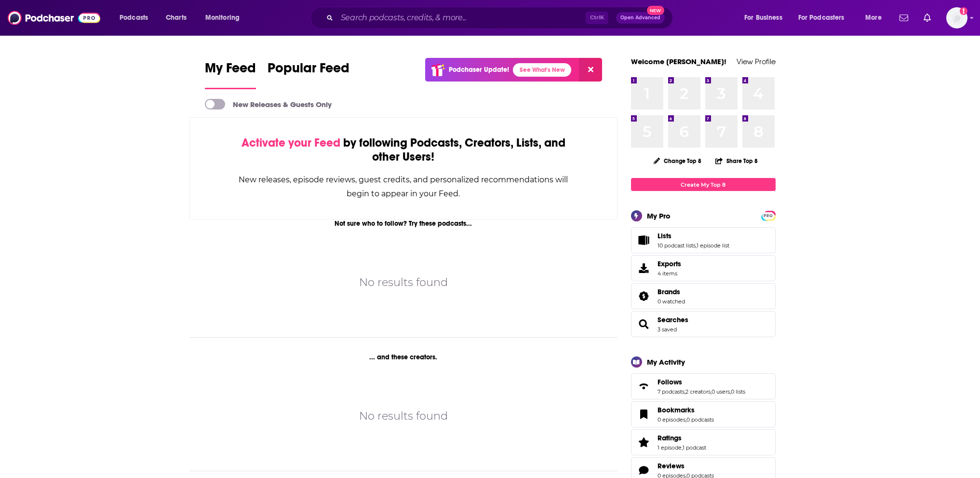 The height and width of the screenshot is (478, 980). What do you see at coordinates (291, 143) in the screenshot?
I see `span: Activate your Feed` at bounding box center [291, 143].